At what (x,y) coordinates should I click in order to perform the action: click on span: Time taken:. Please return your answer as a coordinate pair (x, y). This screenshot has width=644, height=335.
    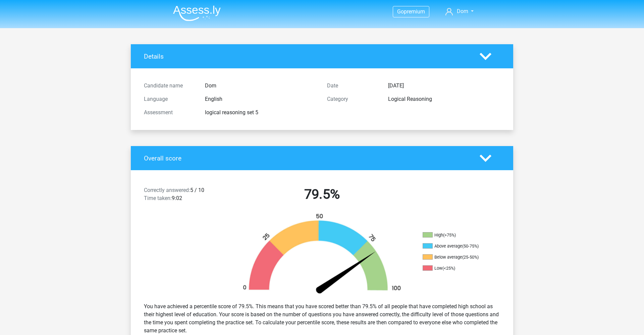
    Looking at the image, I should click on (158, 198).